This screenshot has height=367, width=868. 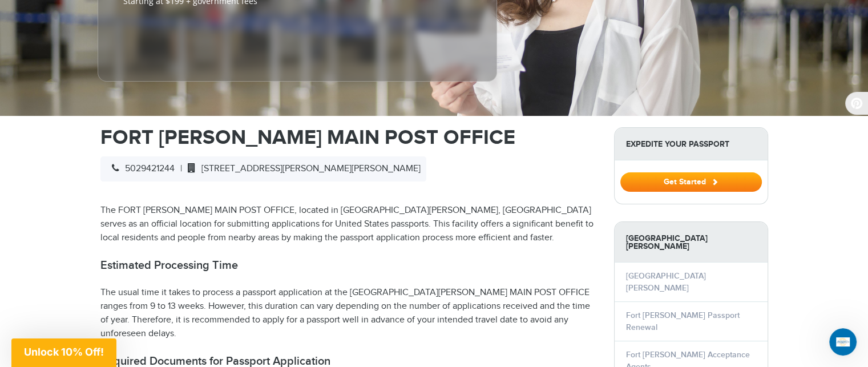 I want to click on strong: Expedite Your Passport, so click(x=691, y=144).